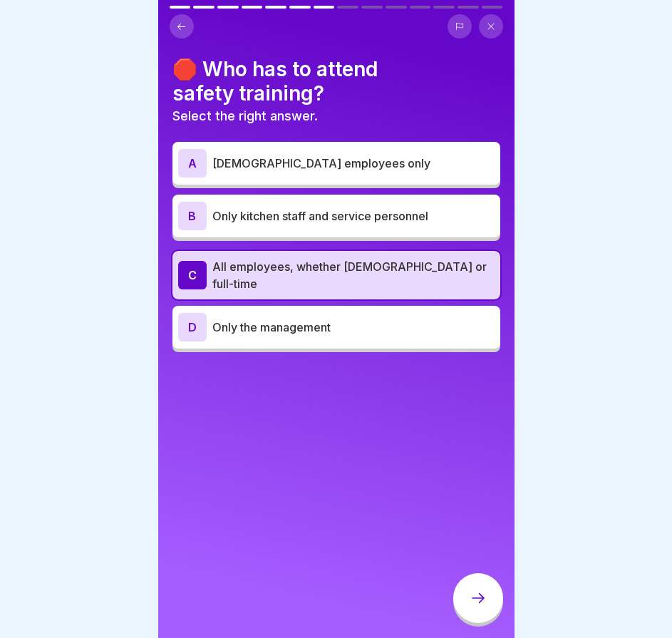  Describe the element at coordinates (245, 115) in the screenshot. I see `font: Select the right answer.` at that location.